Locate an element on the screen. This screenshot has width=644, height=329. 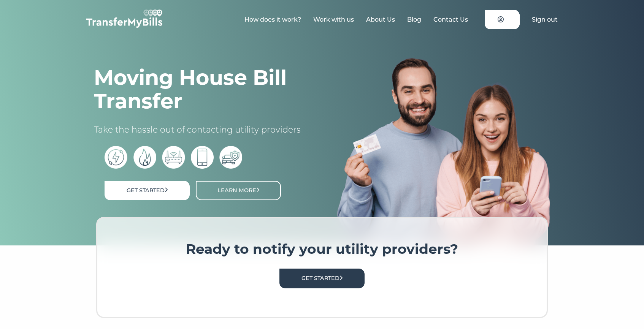
a: Blog is located at coordinates (414, 20).